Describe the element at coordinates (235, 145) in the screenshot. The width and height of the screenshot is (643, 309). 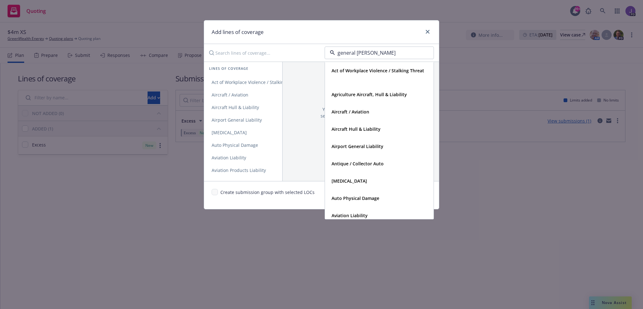
I see `span: Auto Physical Damage` at that location.